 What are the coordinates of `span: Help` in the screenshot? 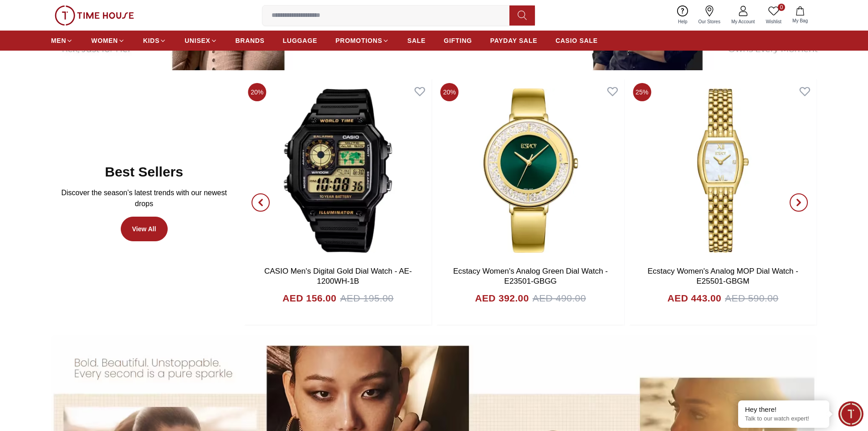 It's located at (683, 22).